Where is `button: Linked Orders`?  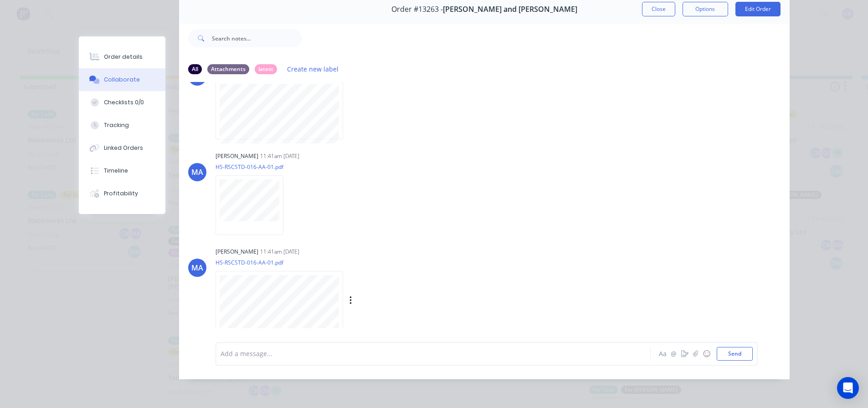 button: Linked Orders is located at coordinates (122, 148).